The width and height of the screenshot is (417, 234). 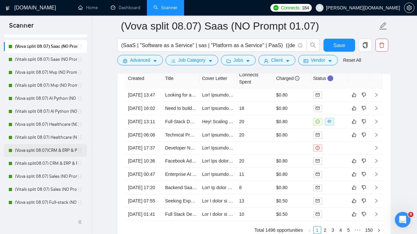 I want to click on a: (Vova split 08.07) Healthcare (NO Prompt 01.07), so click(x=46, y=125).